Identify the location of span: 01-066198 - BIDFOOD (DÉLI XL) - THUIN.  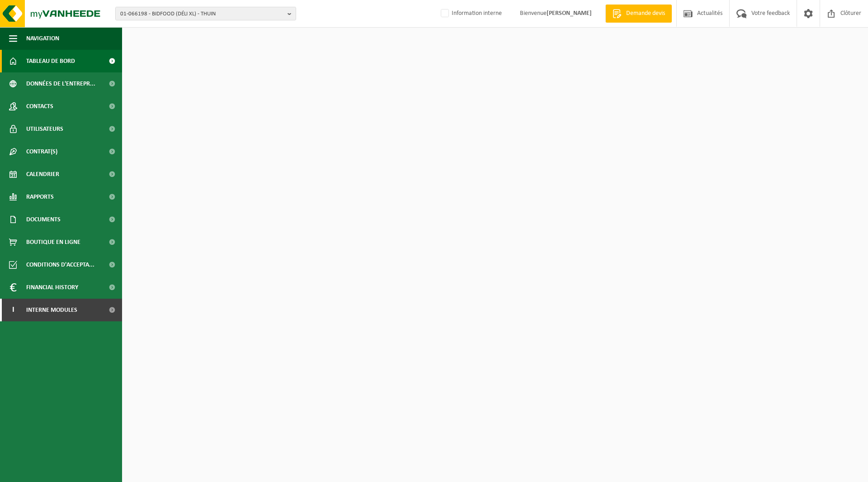
(202, 14).